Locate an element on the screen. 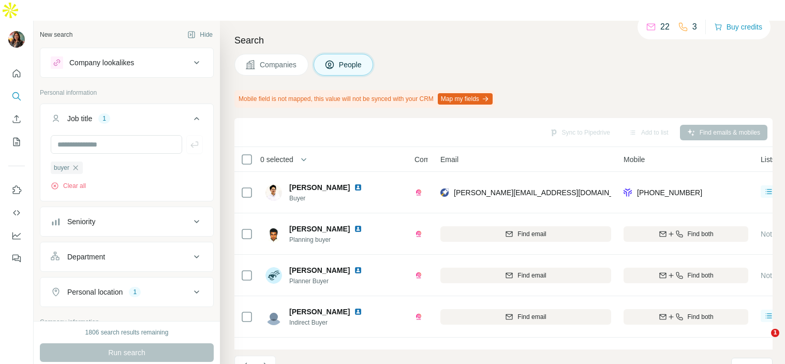 This screenshot has height=364, width=785. button: Use Surfe API is located at coordinates (17, 213).